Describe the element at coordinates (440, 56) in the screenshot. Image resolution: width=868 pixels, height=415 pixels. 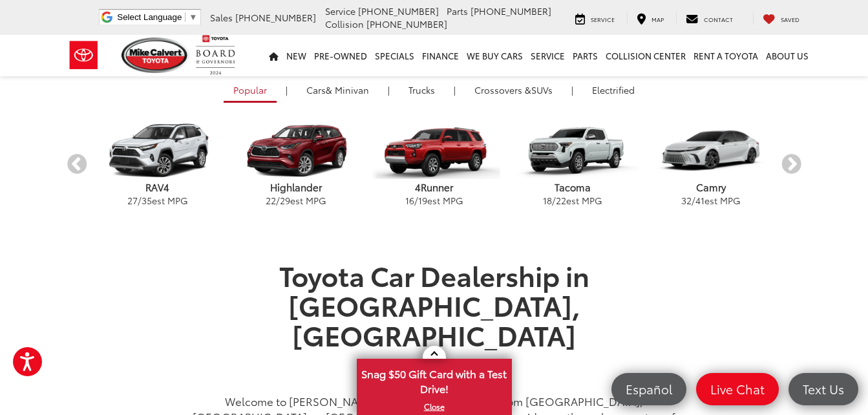
I see `a: Finance` at that location.